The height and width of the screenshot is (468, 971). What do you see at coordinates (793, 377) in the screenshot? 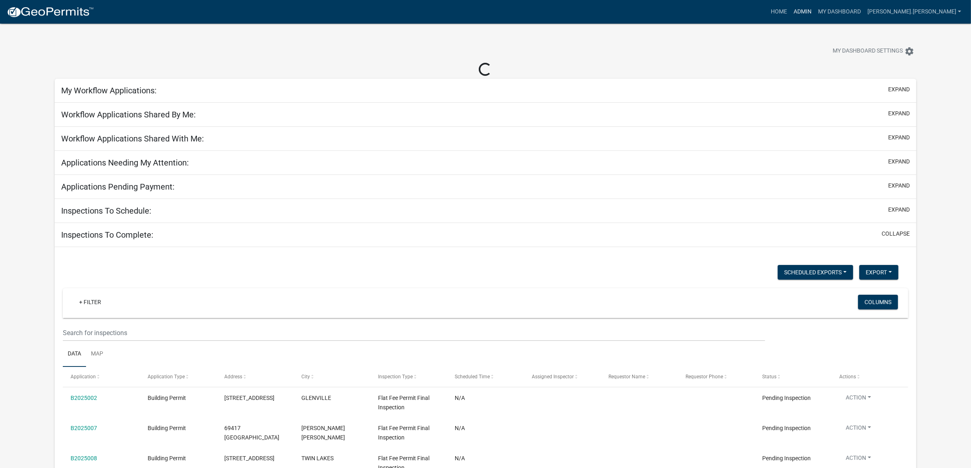
I see `datatable-header-cell: Status` at bounding box center [793, 377].